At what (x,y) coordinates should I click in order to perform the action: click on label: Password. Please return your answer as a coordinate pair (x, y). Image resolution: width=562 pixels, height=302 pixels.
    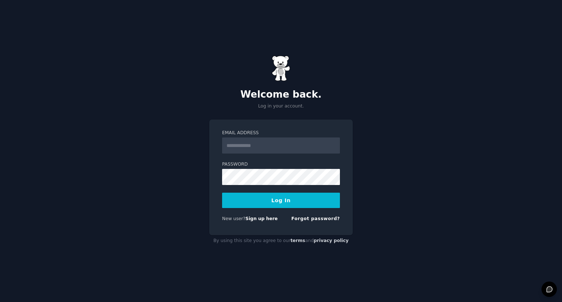
    Looking at the image, I should click on (281, 165).